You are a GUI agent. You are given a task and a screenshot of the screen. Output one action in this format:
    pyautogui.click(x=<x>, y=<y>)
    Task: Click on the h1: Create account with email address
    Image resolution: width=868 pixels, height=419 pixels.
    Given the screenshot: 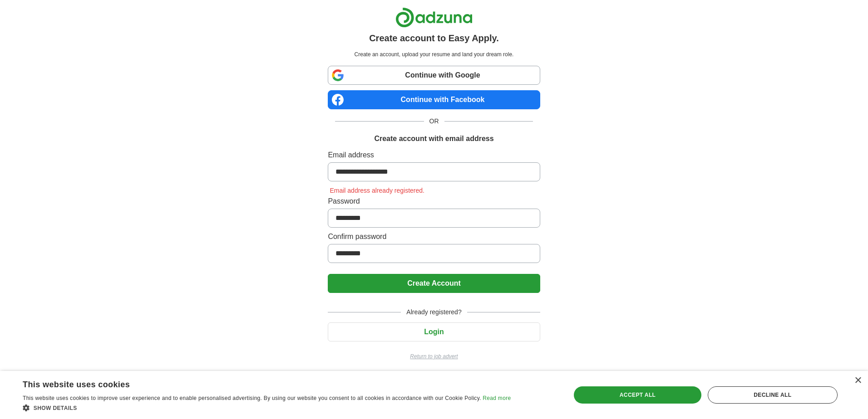 What is the action you would take?
    pyautogui.click(x=433, y=139)
    